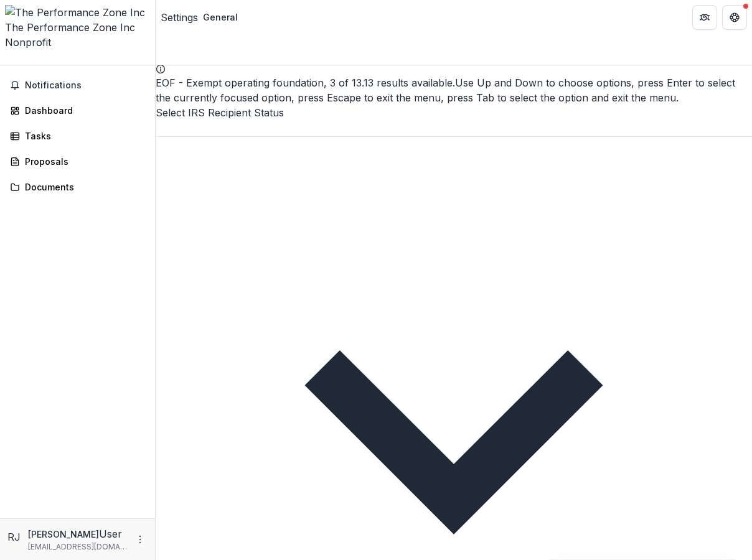  I want to click on a: Dashboard, so click(77, 110).